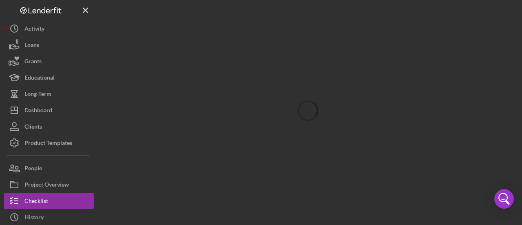  I want to click on button: Dashboard, so click(49, 110).